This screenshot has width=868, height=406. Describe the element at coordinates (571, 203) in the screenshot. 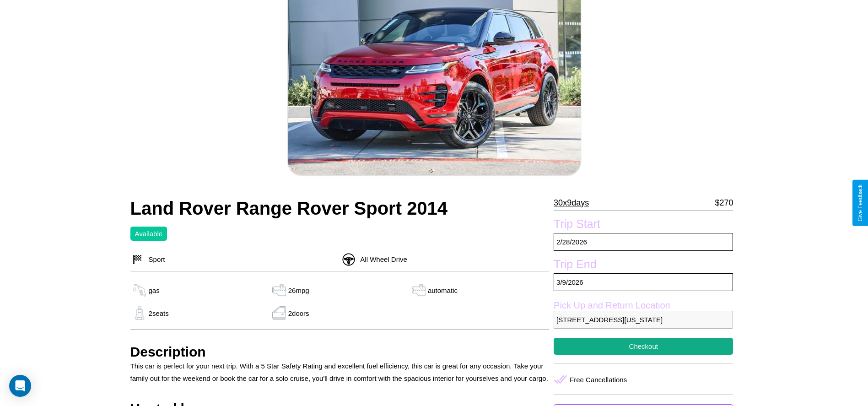

I see `p: 30 x 9 days` at that location.